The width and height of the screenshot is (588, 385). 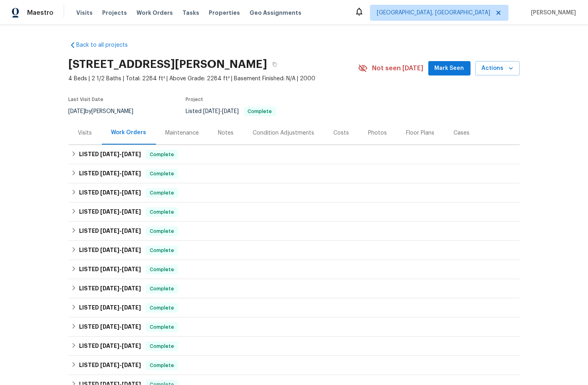 What do you see at coordinates (450, 69) in the screenshot?
I see `button: Mark Seen` at bounding box center [450, 69].